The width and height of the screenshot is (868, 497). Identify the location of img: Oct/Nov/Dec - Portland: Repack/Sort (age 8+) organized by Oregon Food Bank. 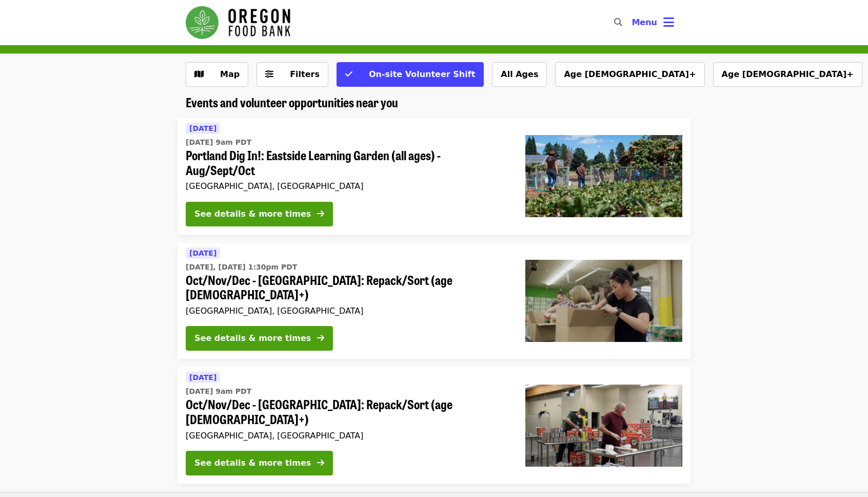
(603, 301).